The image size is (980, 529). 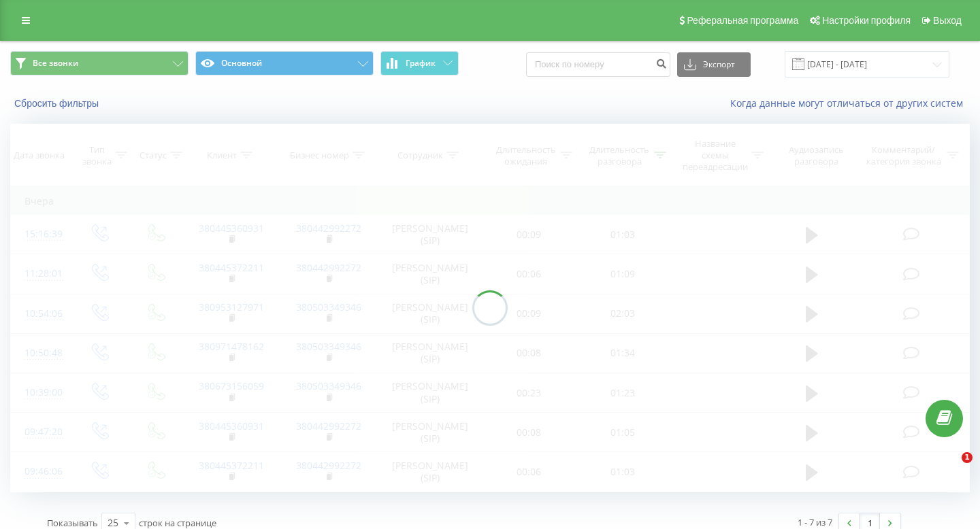 What do you see at coordinates (967, 458) in the screenshot?
I see `span: 1` at bounding box center [967, 458].